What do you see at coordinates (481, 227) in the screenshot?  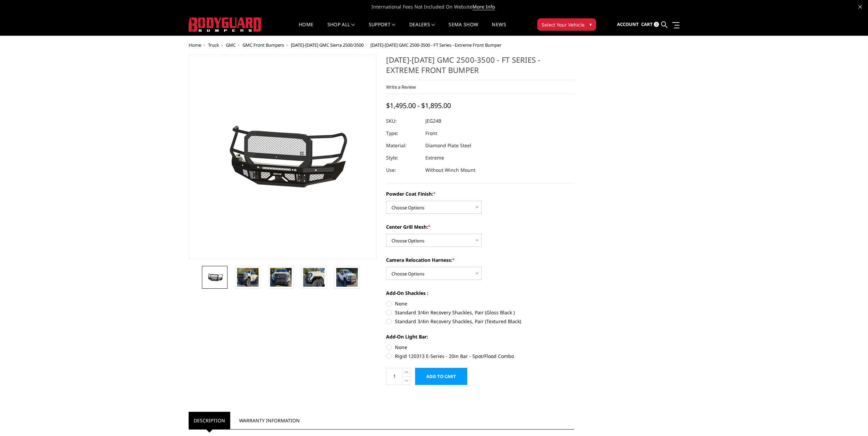 I see `label: Center Grill Mesh:` at bounding box center [481, 227].